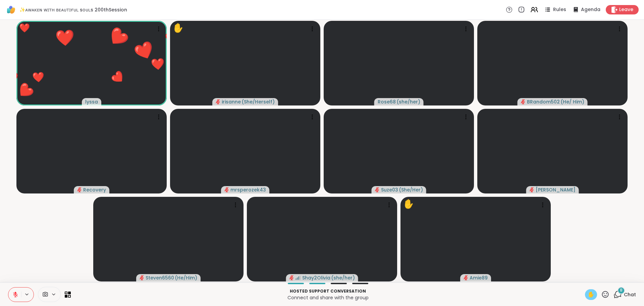  Describe the element at coordinates (11, 10) in the screenshot. I see `img: ShareWell Logomark` at that location.